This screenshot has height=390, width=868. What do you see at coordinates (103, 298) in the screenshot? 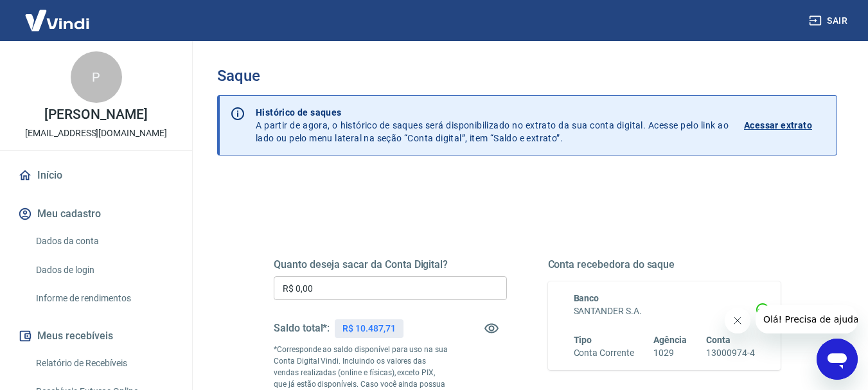
I see `a: Informe de rendimentos` at bounding box center [103, 298].